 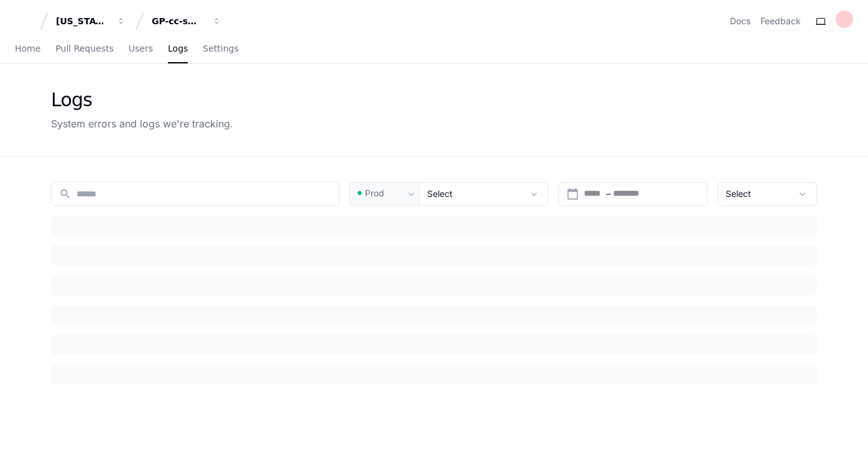 I want to click on a: Docs, so click(x=740, y=21).